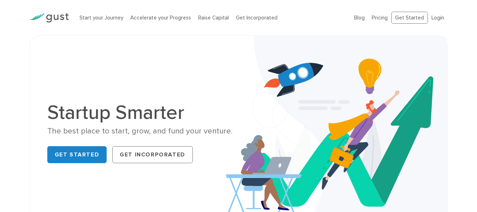 The height and width of the screenshot is (212, 477). What do you see at coordinates (49, 18) in the screenshot?
I see `img: Gust Logo` at bounding box center [49, 18].